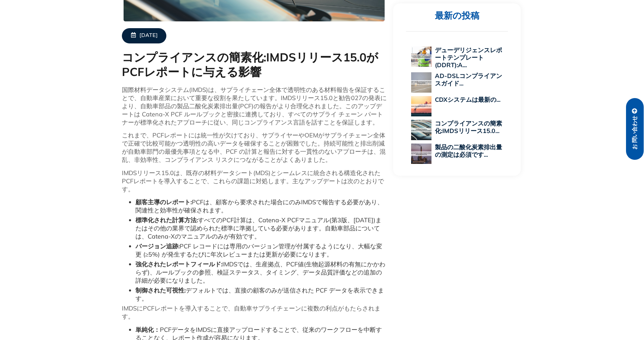  What do you see at coordinates (163, 202) in the screenshot?
I see `strong: 顧客主導のレポート:` at bounding box center [163, 202].